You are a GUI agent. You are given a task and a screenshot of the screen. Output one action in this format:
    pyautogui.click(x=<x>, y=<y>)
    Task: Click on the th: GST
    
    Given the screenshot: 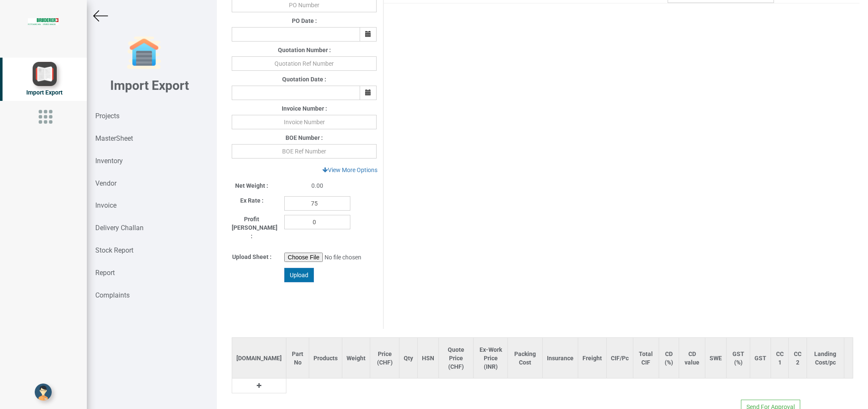 What is the action you would take?
    pyautogui.click(x=761, y=358)
    